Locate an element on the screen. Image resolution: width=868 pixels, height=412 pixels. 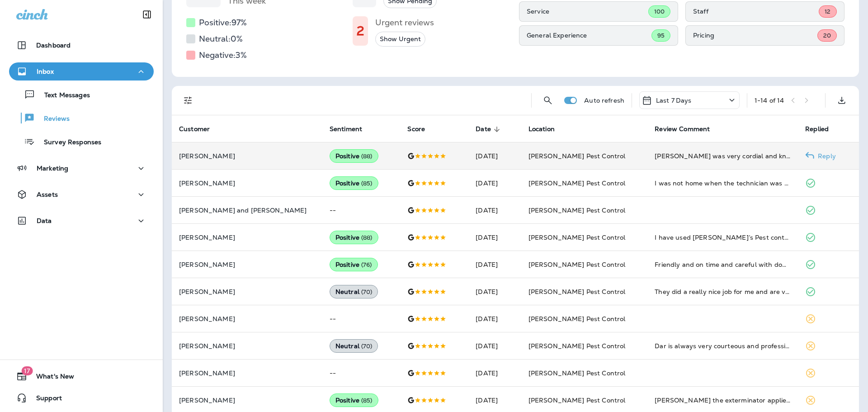
div: I have used Evan’s Pest control for the last couple of years and they have provided me with excel... is located at coordinates (722, 237).